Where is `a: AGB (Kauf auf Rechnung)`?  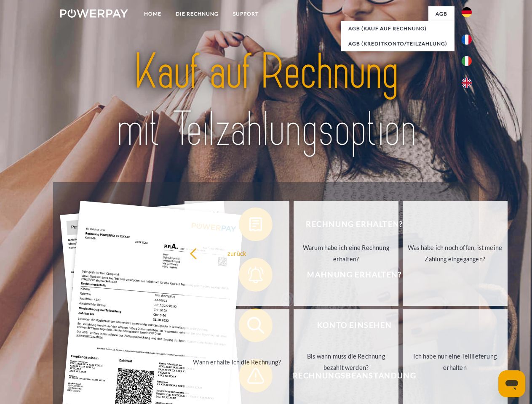 a: AGB (Kauf auf Rechnung) is located at coordinates (398, 28).